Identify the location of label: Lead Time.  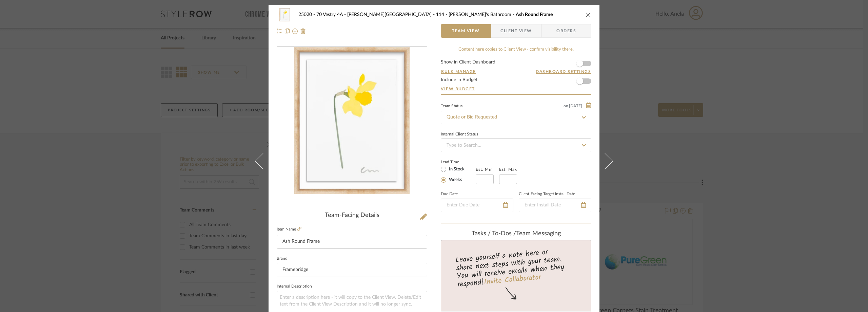
(458, 162).